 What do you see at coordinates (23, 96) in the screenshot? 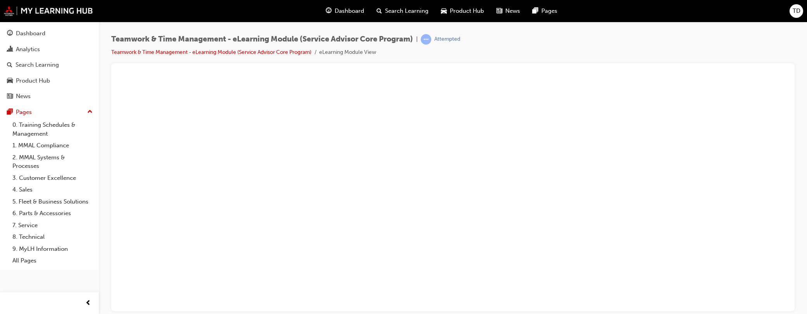
I see `div: News` at bounding box center [23, 96].